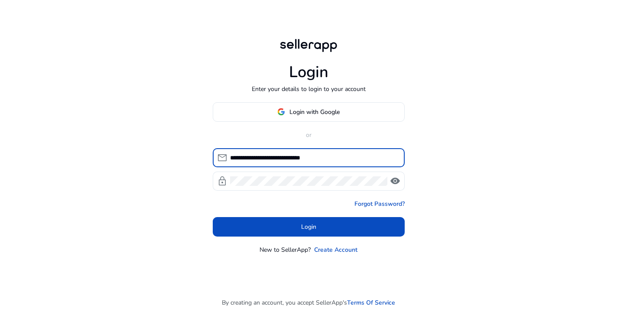 The height and width of the screenshot is (315, 617). What do you see at coordinates (285, 249) in the screenshot?
I see `p: New to SellerApp?` at bounding box center [285, 249].